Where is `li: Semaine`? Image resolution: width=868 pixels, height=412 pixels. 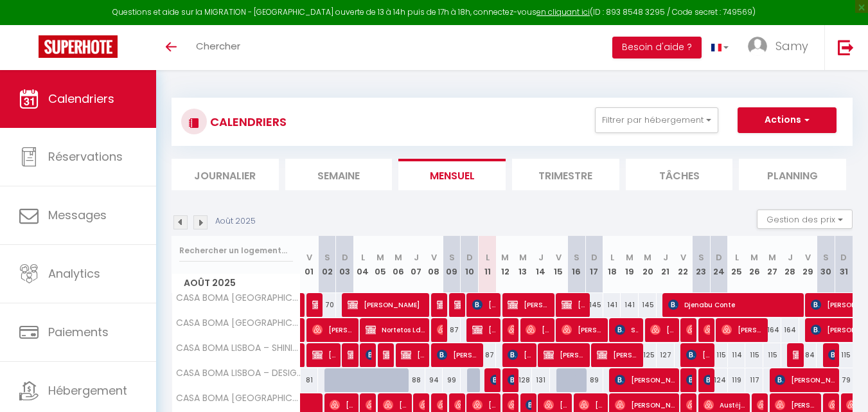 li: Semaine is located at coordinates (339, 174).